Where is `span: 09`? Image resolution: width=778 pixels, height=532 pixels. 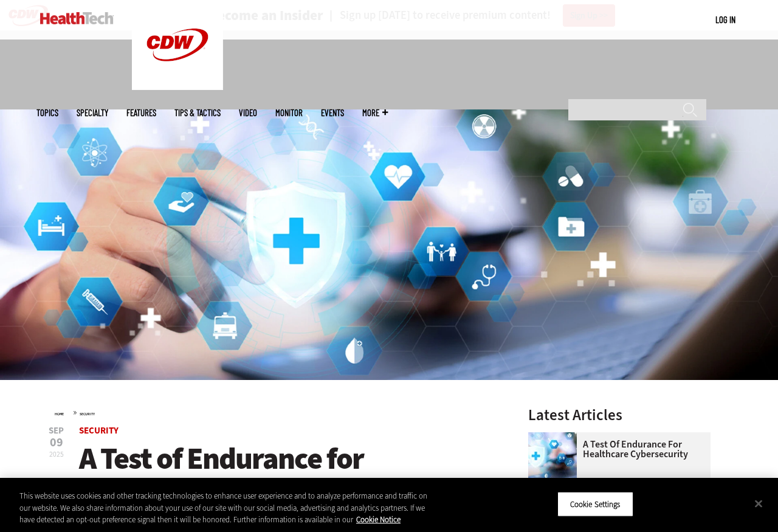
span: 09 is located at coordinates (56, 442).